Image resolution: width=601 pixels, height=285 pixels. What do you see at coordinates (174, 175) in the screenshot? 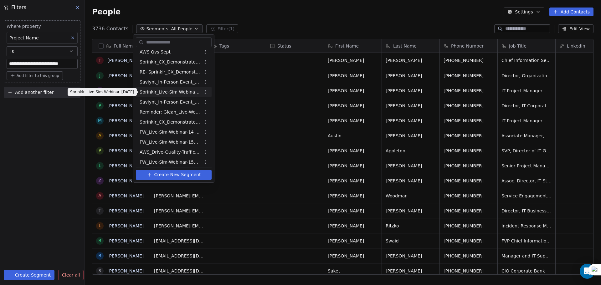
I see `button: Create New Segment` at bounding box center [174, 175].